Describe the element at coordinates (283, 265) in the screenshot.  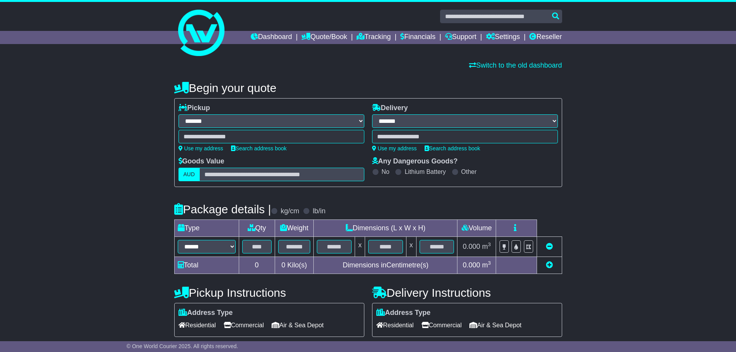
I see `span: 0` at that location.